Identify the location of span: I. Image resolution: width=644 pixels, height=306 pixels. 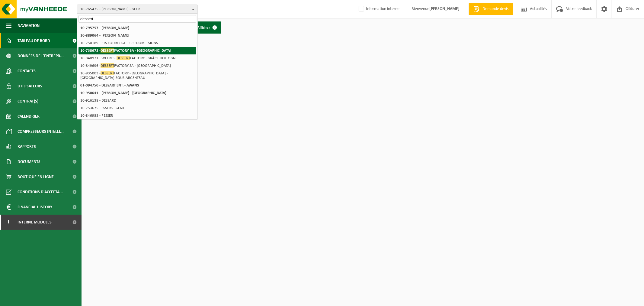
(9, 223).